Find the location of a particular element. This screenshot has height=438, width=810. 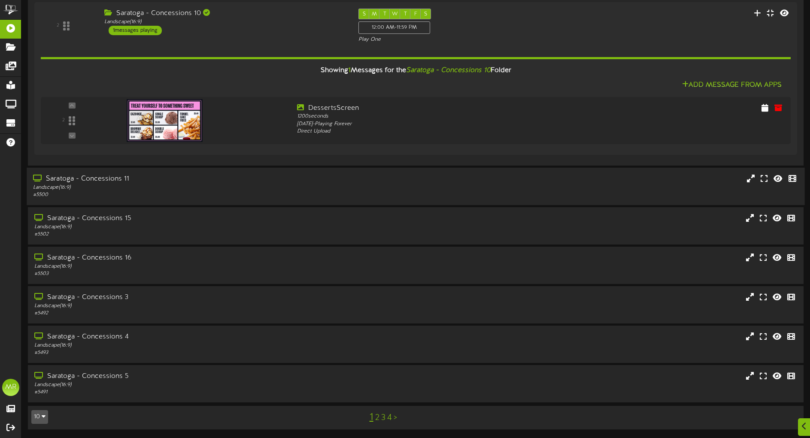

div: 12:00 AM - 11:59 PM is located at coordinates (394, 27).